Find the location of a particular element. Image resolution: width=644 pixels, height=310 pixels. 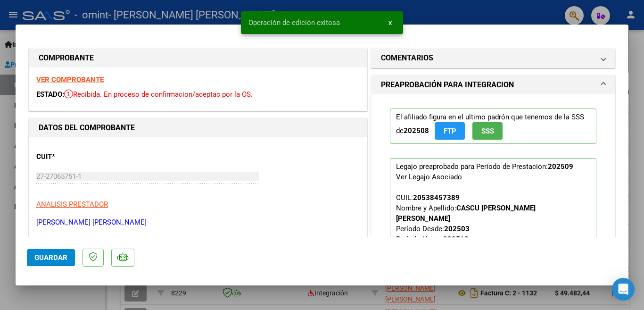

button: SSS is located at coordinates (488, 131).